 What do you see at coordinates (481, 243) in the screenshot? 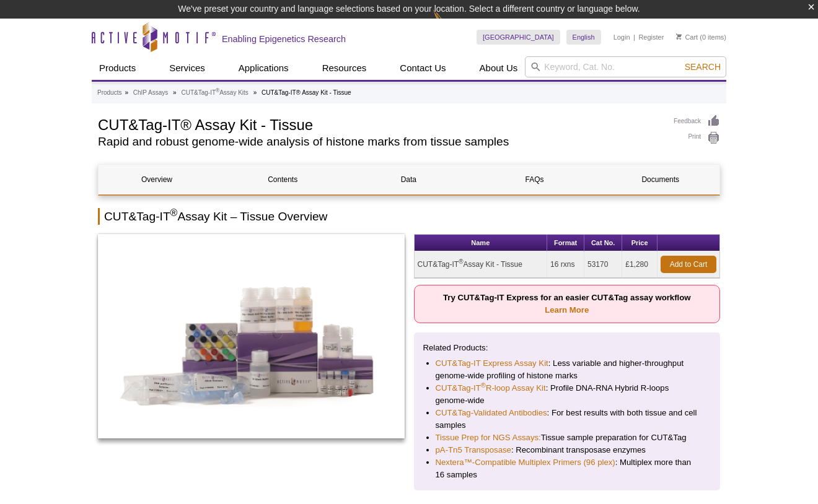
I see `th: Name` at bounding box center [481, 243].